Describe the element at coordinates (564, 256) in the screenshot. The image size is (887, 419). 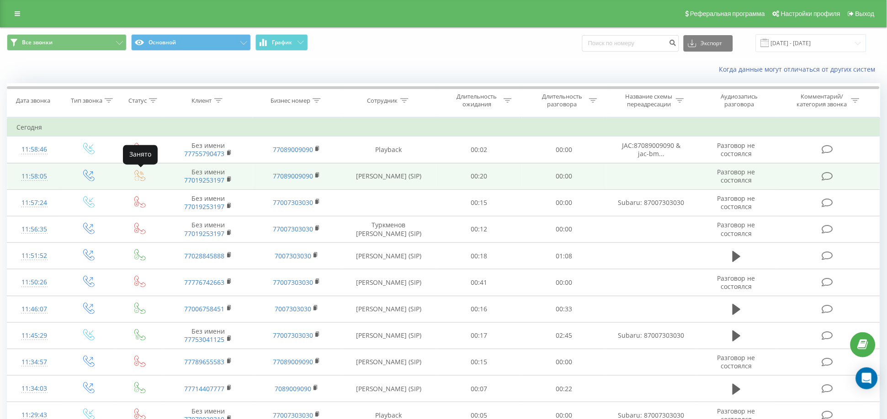
I see `td: 01:08` at that location.